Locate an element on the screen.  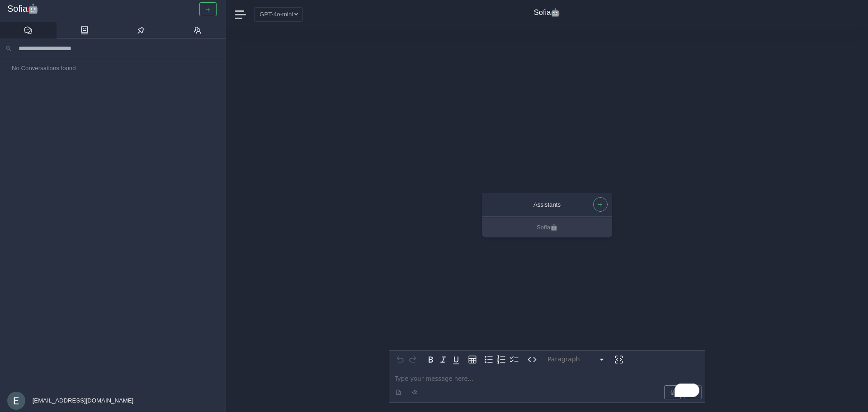
button: Italic is located at coordinates (443, 359).